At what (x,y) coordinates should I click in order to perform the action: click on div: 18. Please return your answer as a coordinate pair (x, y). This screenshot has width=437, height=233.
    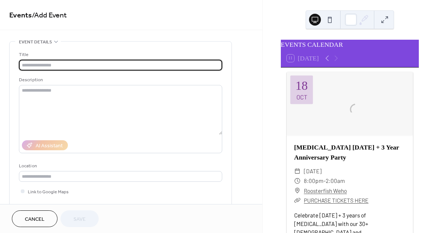
    Looking at the image, I should click on (302, 86).